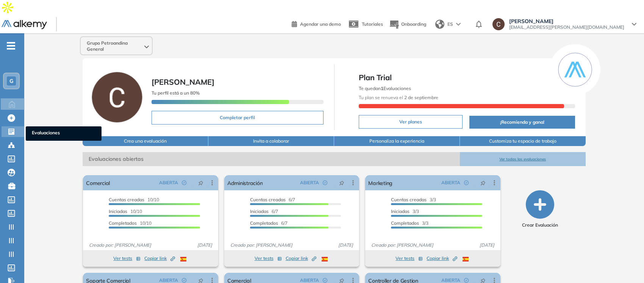 The width and height of the screenshot is (644, 283). Describe the element at coordinates (407, 25) in the screenshot. I see `button: Onboarding` at that location.